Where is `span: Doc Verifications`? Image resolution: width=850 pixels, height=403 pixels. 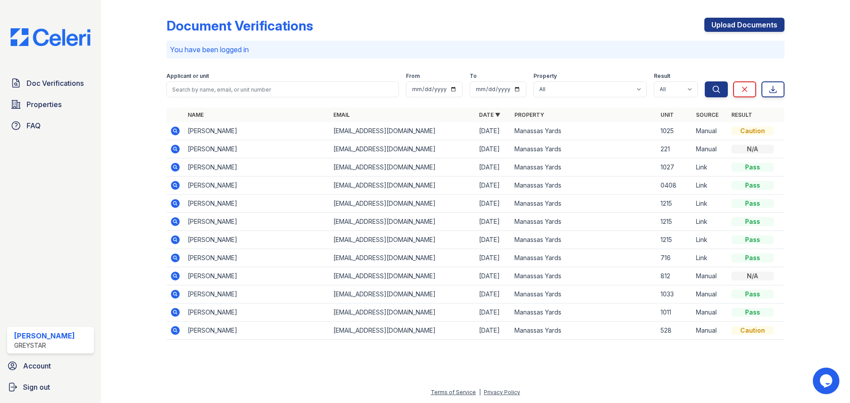 span: Doc Verifications is located at coordinates (55, 83).